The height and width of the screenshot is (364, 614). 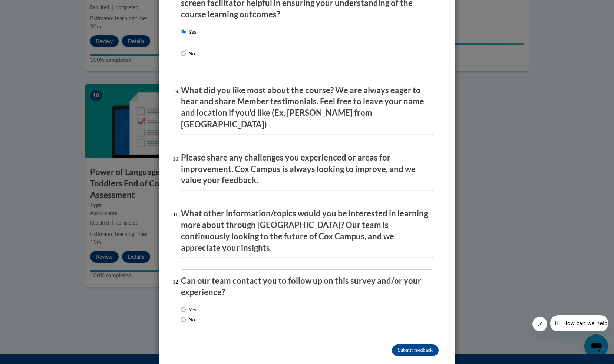 I want to click on label: Yes, so click(x=188, y=309).